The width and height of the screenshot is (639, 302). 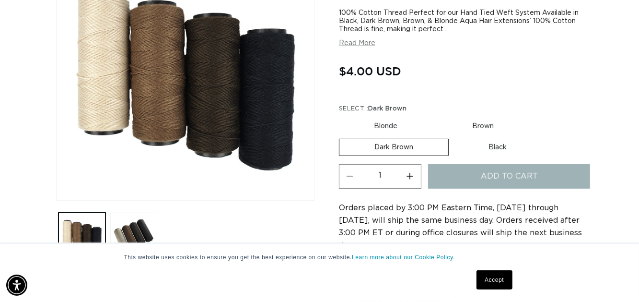 What do you see at coordinates (509, 176) in the screenshot?
I see `span: Add to cart` at bounding box center [509, 176].